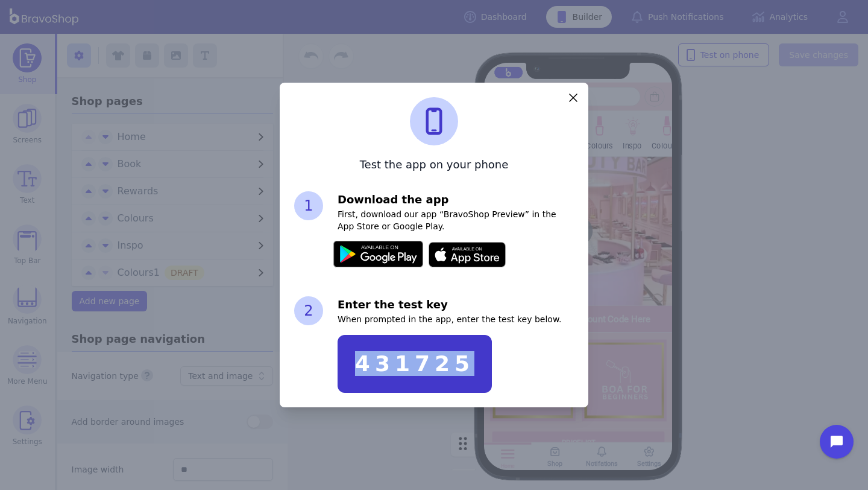  Describe the element at coordinates (309, 206) in the screenshot. I see `div: 1` at that location.